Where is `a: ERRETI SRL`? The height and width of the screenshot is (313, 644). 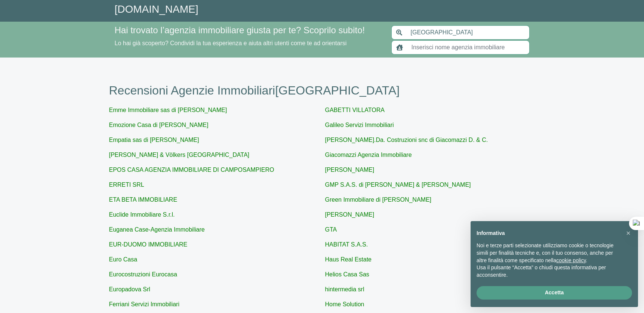
a: ERRETI SRL is located at coordinates (127, 184).